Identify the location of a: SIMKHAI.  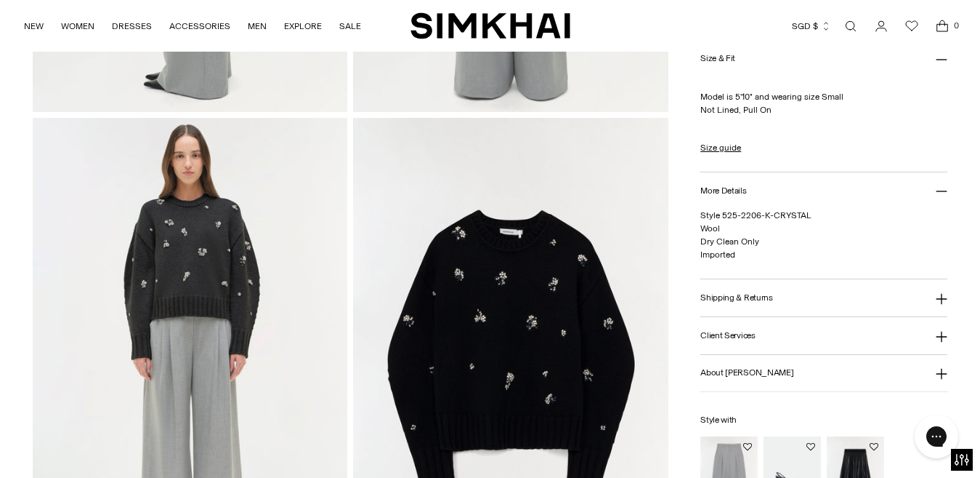
(490, 26).